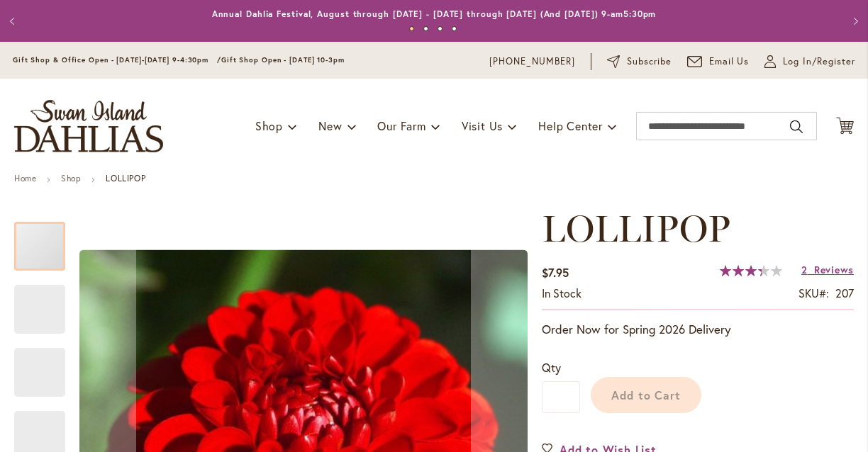 The width and height of the screenshot is (868, 452). Describe the element at coordinates (813, 293) in the screenshot. I see `strong: SKU` at that location.